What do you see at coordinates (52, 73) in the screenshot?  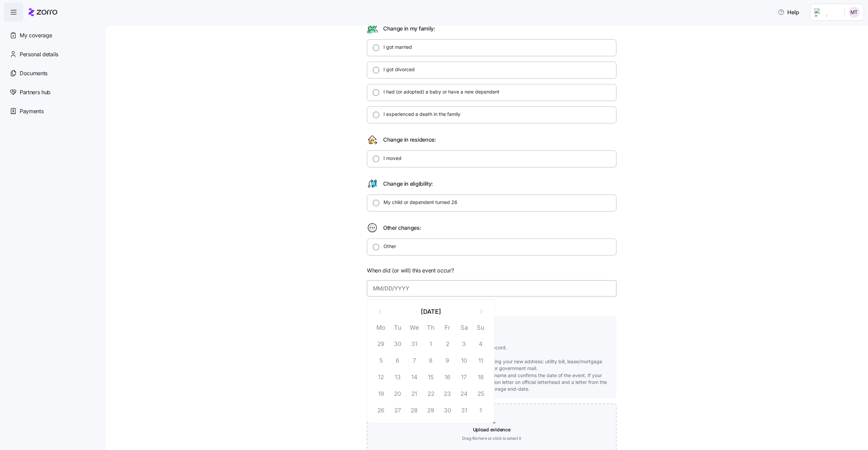 I see `a: Documents` at bounding box center [52, 73].